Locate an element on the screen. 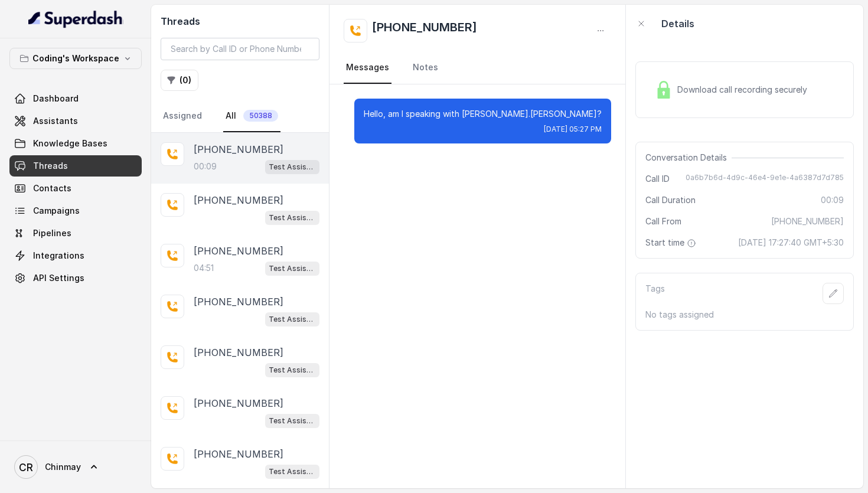 The image size is (868, 493). span: Call From is located at coordinates (663, 221).